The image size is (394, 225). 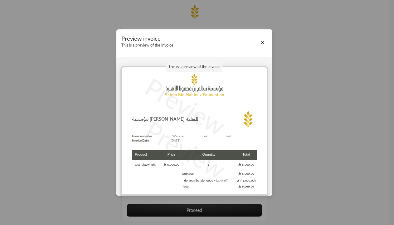 What do you see at coordinates (209, 180) in the screenshot?
I see `td: do you ribu aloneeee?` at bounding box center [209, 180].